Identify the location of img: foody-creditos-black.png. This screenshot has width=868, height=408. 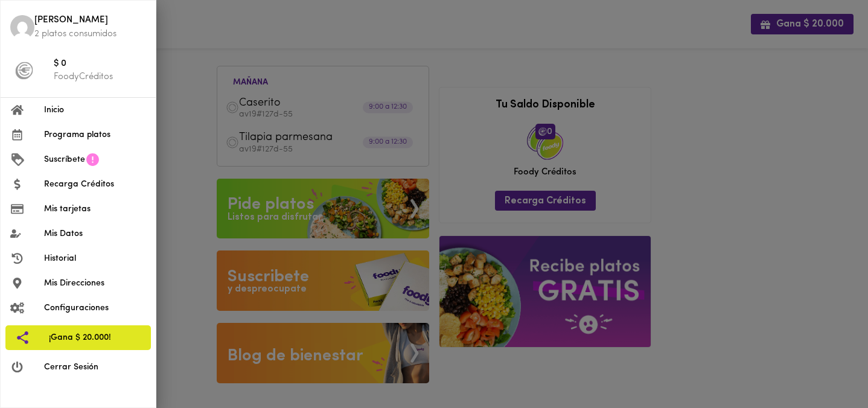
(24, 70).